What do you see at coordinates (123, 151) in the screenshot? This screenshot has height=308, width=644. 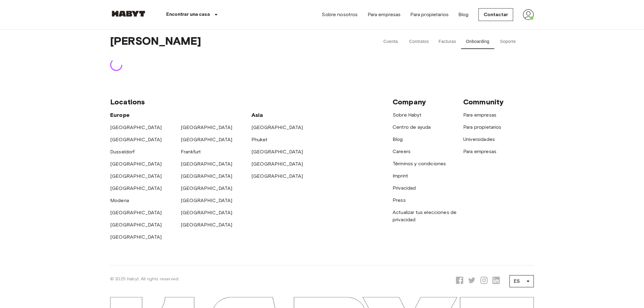 I see `a: Dusseldorf` at bounding box center [123, 151].